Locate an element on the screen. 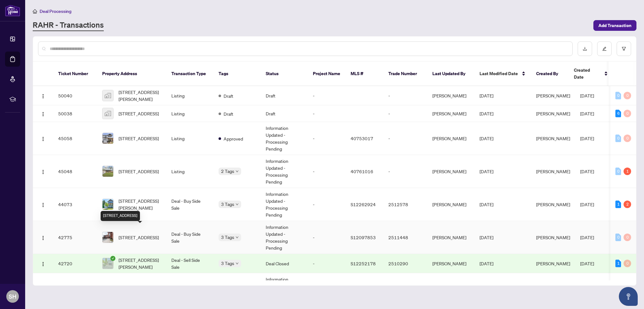  span: Last Modified Date is located at coordinates (498, 73).